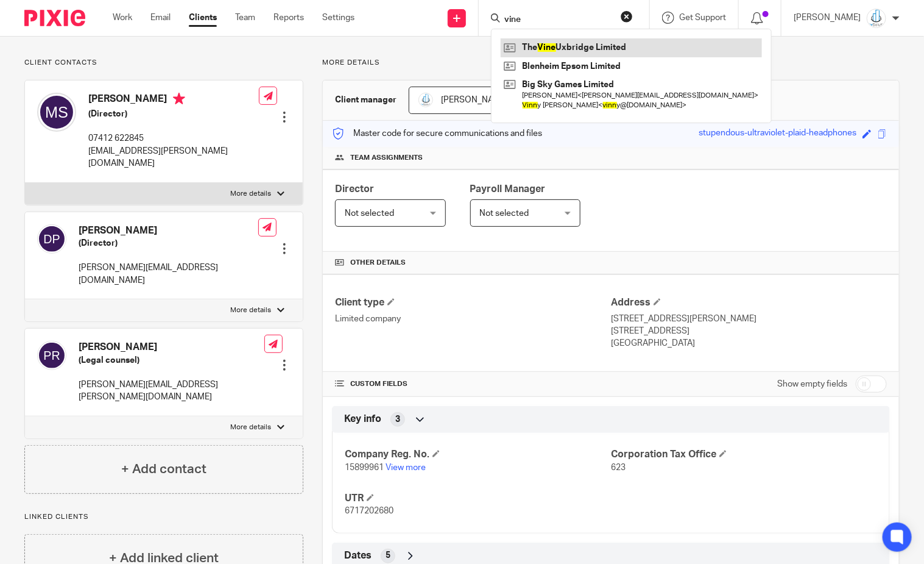  I want to click on p: Master code for secure communications and files, so click(436, 133).